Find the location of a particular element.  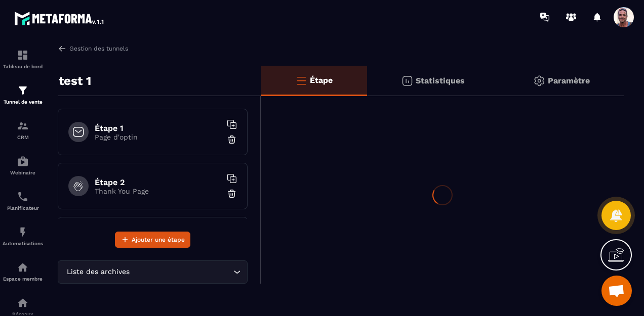

span: Ajouter une étape is located at coordinates (158, 240).